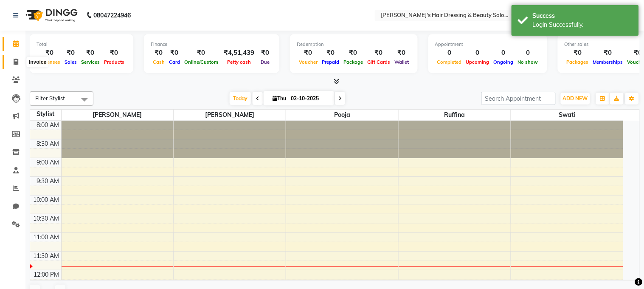 This screenshot has width=644, height=289. I want to click on div: 8:30 AM, so click(48, 143).